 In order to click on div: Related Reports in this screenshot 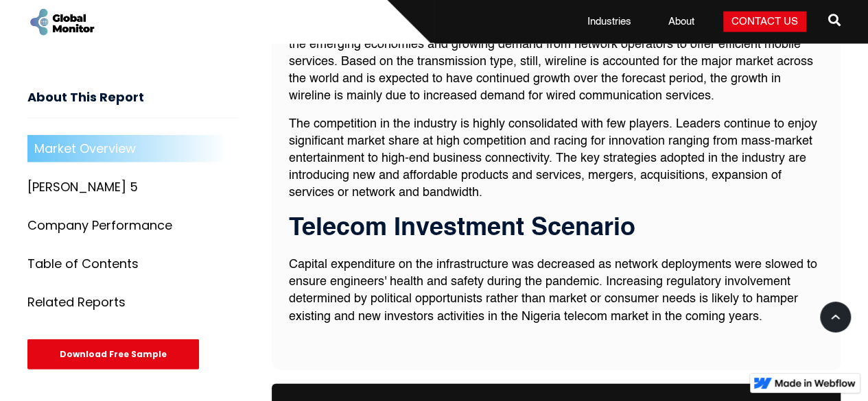, I will do `click(76, 302)`.